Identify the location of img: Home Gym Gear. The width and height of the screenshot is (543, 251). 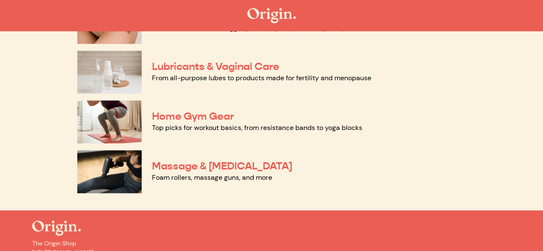
(110, 122).